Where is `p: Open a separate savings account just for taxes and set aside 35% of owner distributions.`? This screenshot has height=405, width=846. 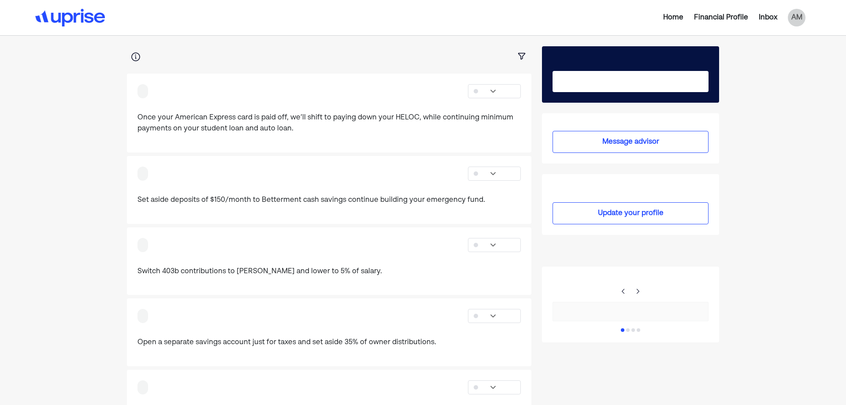
p: Open a separate savings account just for taxes and set aside 35% of owner distributions. is located at coordinates (287, 343).